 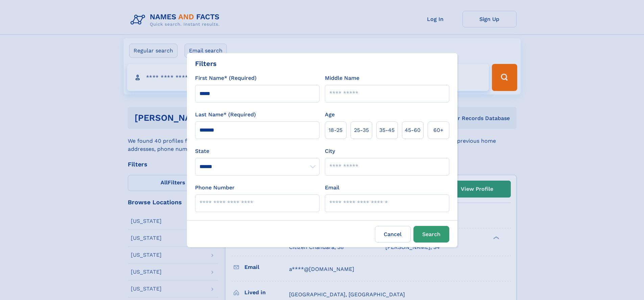 What do you see at coordinates (335, 130) in the screenshot?
I see `span: 18‑25` at bounding box center [335, 130].